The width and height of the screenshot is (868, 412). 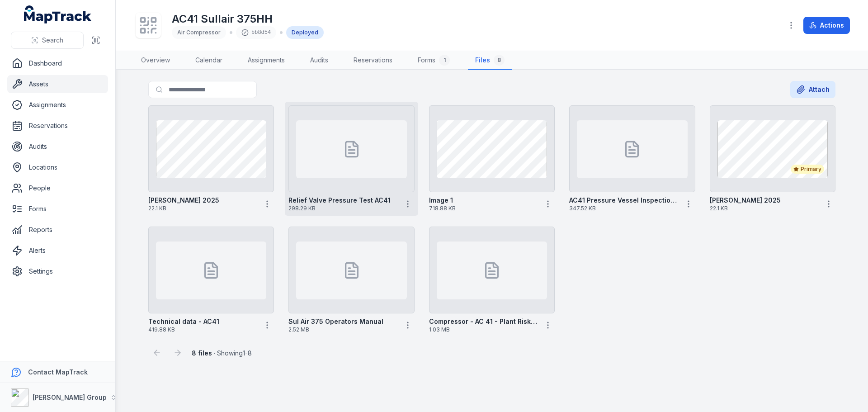 I want to click on a: Assets, so click(x=57, y=84).